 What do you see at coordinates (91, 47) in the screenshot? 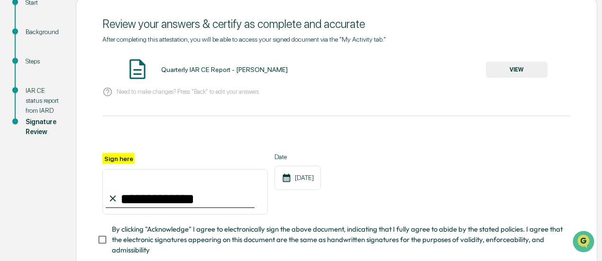
I see `input: Clear` at bounding box center [91, 47].